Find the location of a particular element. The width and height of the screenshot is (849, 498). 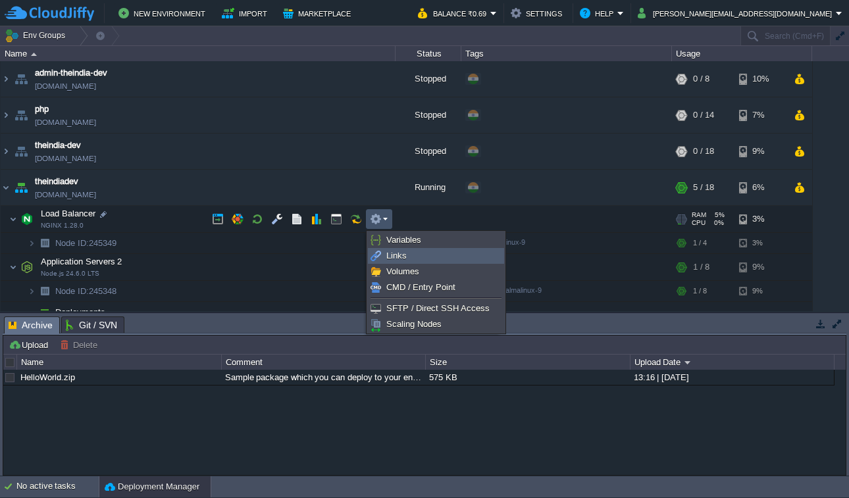

button: Help is located at coordinates (599, 13).